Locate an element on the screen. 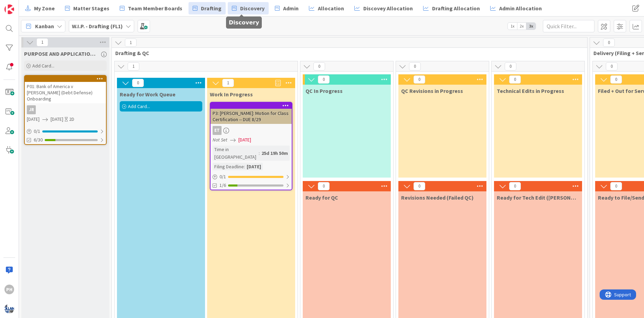 The width and height of the screenshot is (644, 318). a: Discovery is located at coordinates (248, 8).